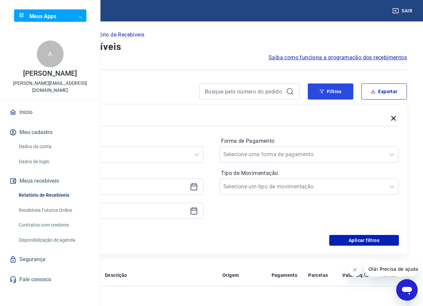  I want to click on p: Descrição, so click(116, 275).